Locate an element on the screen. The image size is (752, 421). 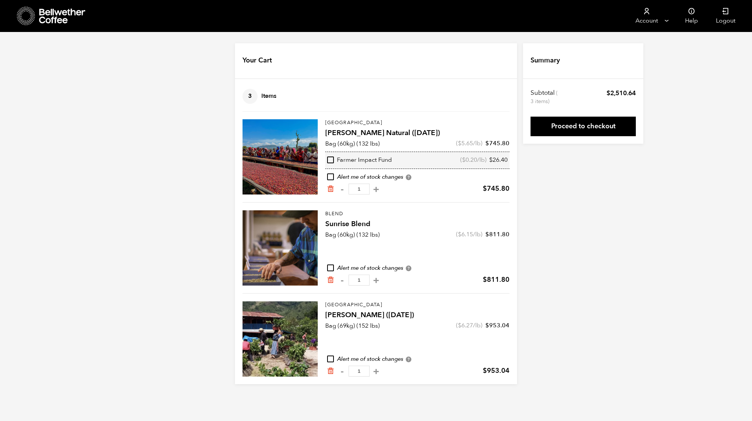
p: Blend is located at coordinates (417, 214).